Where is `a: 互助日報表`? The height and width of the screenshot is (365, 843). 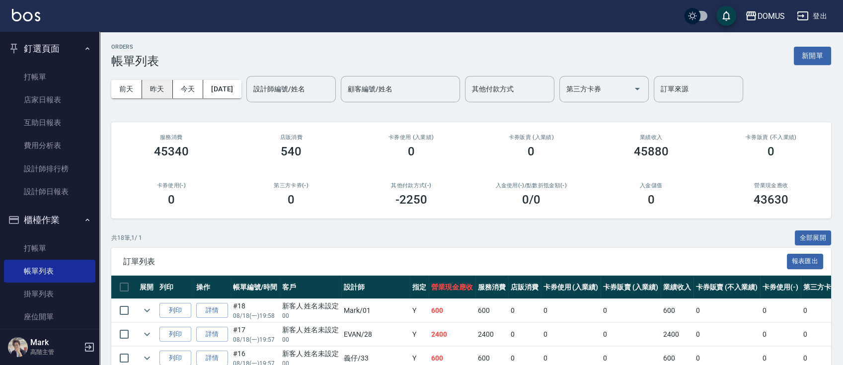 a: 互助日報表 is located at coordinates (50, 123).